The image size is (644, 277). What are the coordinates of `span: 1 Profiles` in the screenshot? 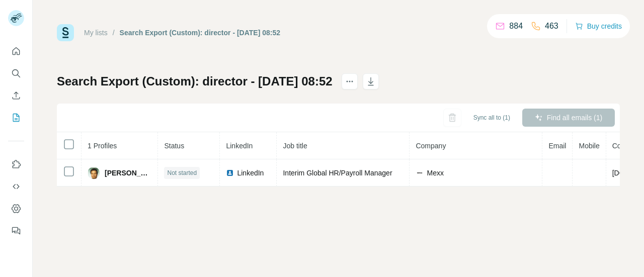 It's located at (102, 146).